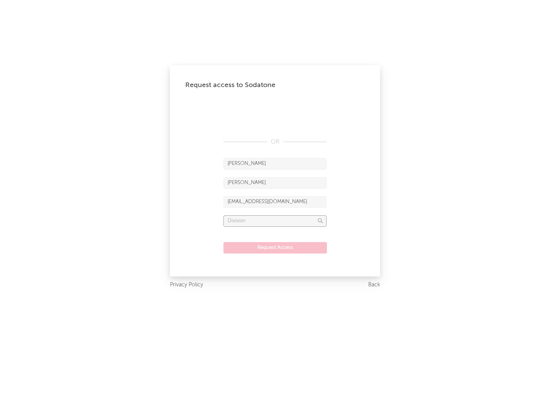 The height and width of the screenshot is (420, 550). Describe the element at coordinates (275, 183) in the screenshot. I see `input: Last Name` at that location.